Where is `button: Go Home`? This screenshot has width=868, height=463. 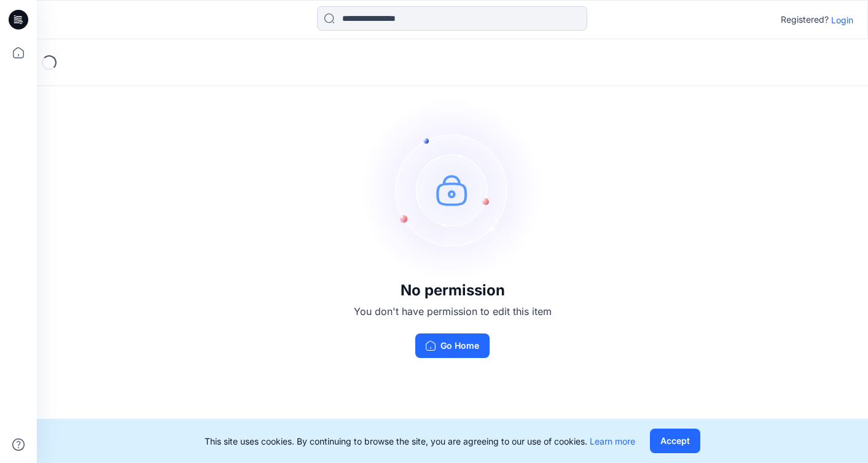 button: Go Home is located at coordinates (452, 346).